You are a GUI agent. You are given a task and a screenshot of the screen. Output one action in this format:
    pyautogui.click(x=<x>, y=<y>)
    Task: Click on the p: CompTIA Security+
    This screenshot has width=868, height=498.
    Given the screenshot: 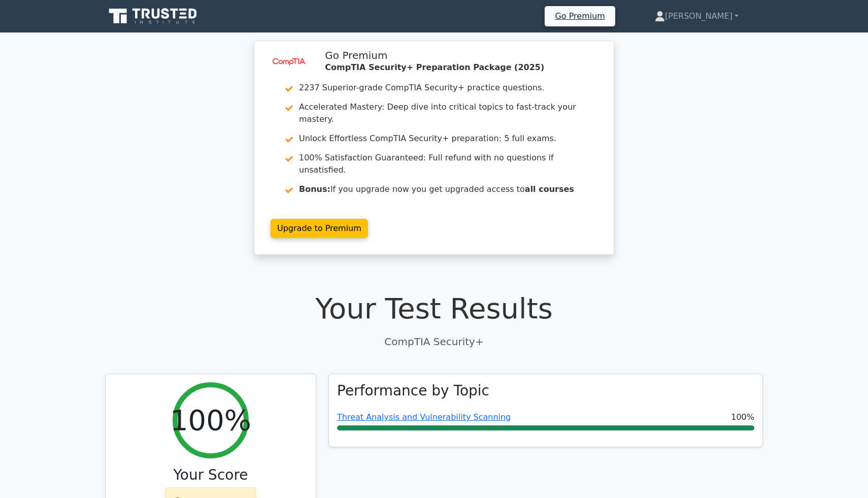 What is the action you would take?
    pyautogui.click(x=434, y=342)
    